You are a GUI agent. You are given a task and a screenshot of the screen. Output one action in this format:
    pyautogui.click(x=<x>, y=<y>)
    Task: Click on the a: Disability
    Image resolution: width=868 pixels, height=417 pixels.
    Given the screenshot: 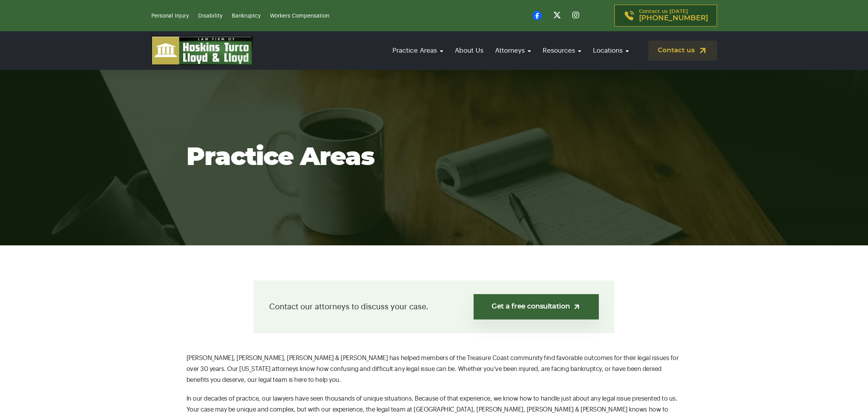 What is the action you would take?
    pyautogui.click(x=210, y=16)
    